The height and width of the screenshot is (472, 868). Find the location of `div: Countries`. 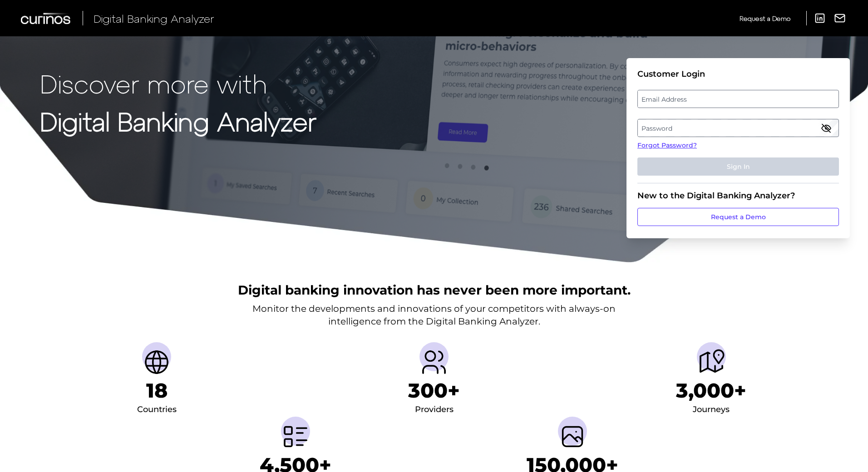

div: Countries is located at coordinates (157, 410).